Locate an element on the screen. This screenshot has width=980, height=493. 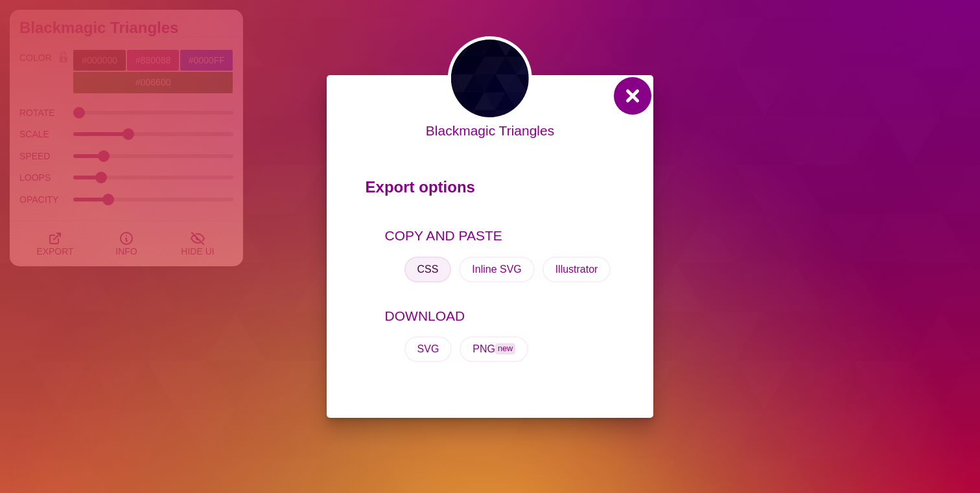
button: SVG is located at coordinates (428, 349).